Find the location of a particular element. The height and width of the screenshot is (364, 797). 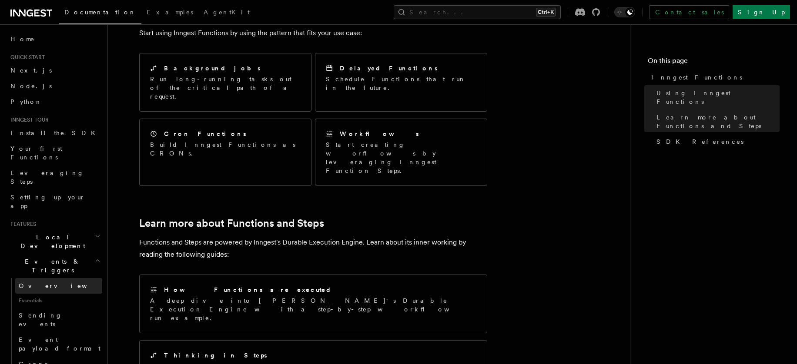

span: Events & Triggers is located at coordinates (51, 266).